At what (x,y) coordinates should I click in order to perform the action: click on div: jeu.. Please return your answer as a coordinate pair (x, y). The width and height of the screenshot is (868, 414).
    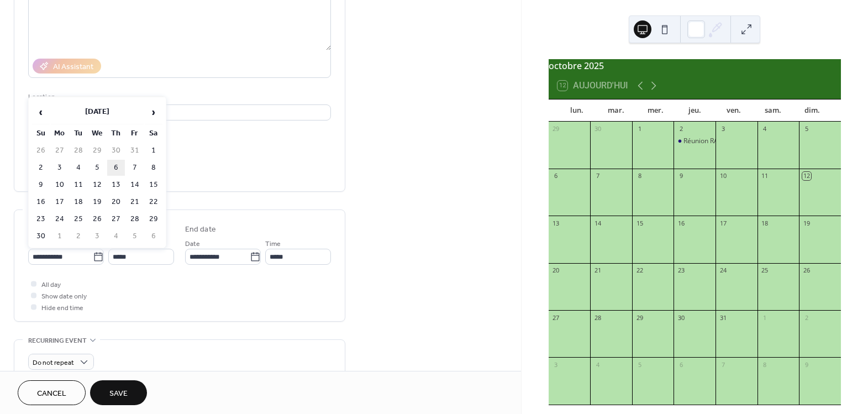
    Looking at the image, I should click on (695, 111).